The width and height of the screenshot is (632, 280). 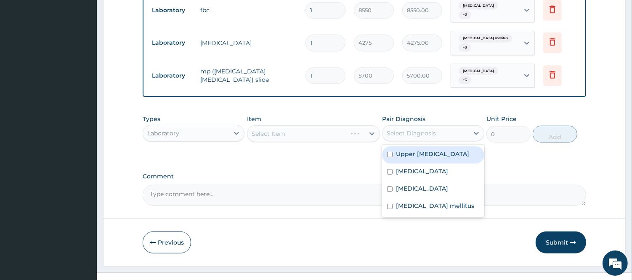 I want to click on label: Unit Price, so click(x=502, y=119).